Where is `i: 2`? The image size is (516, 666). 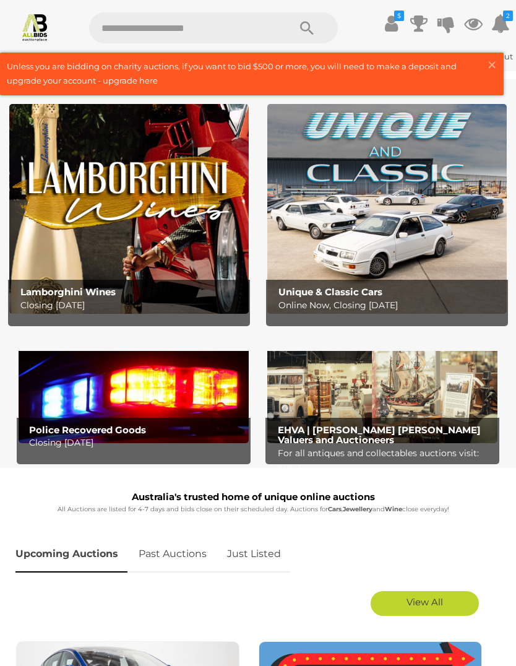 i: 2 is located at coordinates (508, 15).